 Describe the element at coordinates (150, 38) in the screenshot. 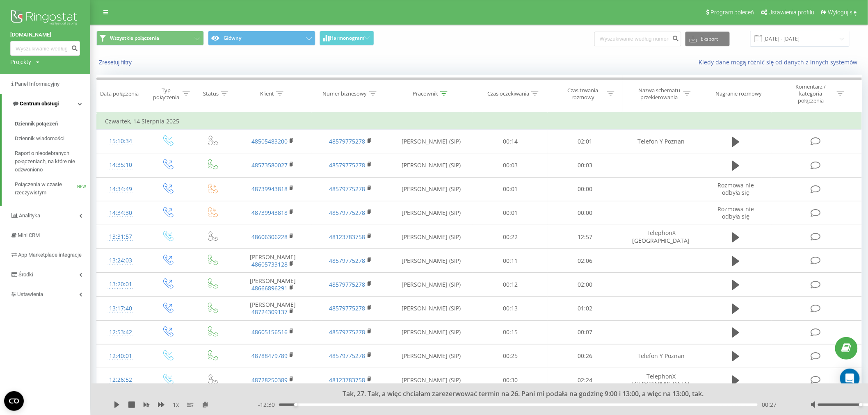

I see `button: Wszystkie połączenia` at that location.